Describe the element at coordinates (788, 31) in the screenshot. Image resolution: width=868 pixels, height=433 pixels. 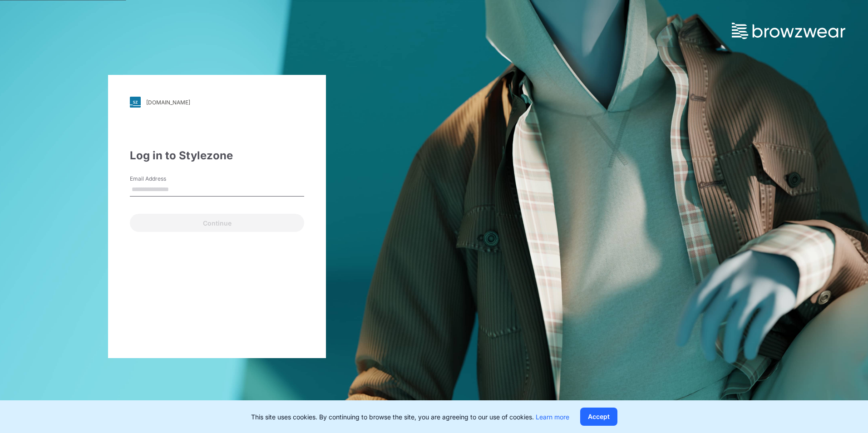
I see `img: browzwear-logo.73288ffb.svg` at that location.